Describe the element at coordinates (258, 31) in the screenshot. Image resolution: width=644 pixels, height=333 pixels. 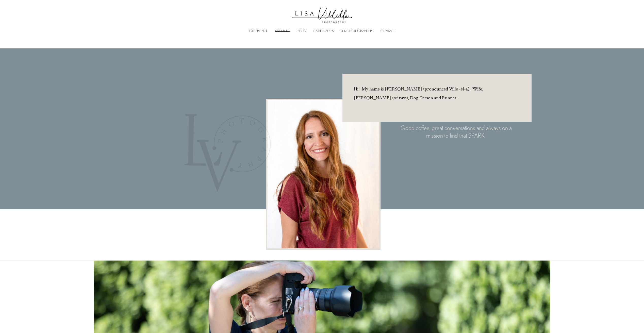
I see `a: EXPERIENCE` at that location.